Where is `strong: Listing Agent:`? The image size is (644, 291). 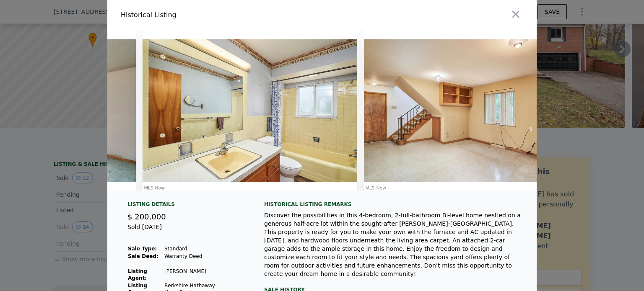
strong: Listing Agent: is located at coordinates (137, 275).